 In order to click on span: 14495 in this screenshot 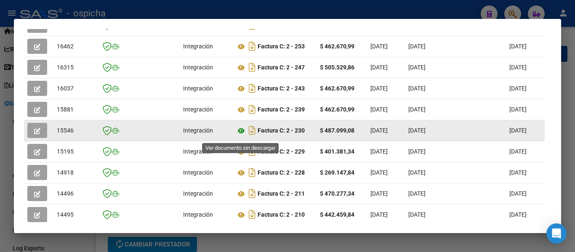, I will do `click(65, 215)`.